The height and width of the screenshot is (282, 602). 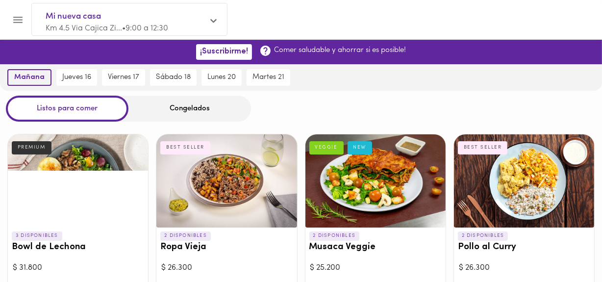 What do you see at coordinates (268, 77) in the screenshot?
I see `span: martes 21` at bounding box center [268, 77].